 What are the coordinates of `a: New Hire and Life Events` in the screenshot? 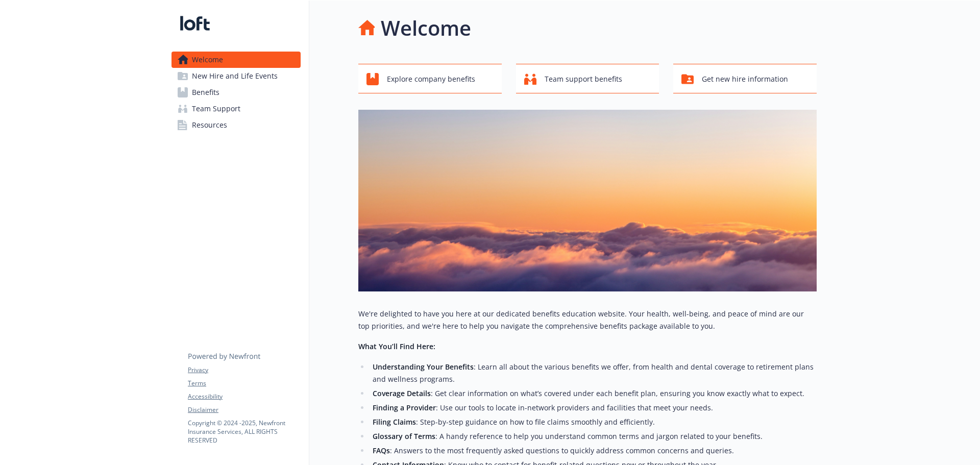 It's located at (236, 76).